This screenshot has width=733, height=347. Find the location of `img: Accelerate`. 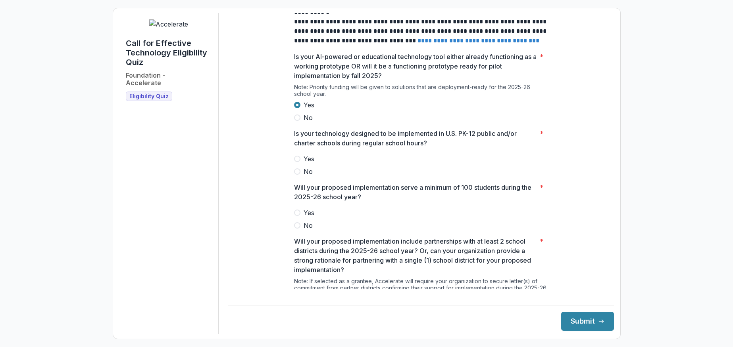

img: Accelerate is located at coordinates (169, 24).